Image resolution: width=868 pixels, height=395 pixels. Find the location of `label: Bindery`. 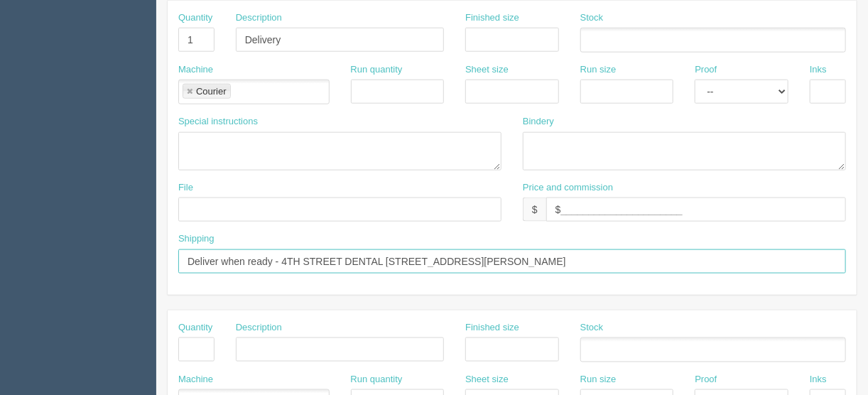

label: Bindery is located at coordinates (538, 122).